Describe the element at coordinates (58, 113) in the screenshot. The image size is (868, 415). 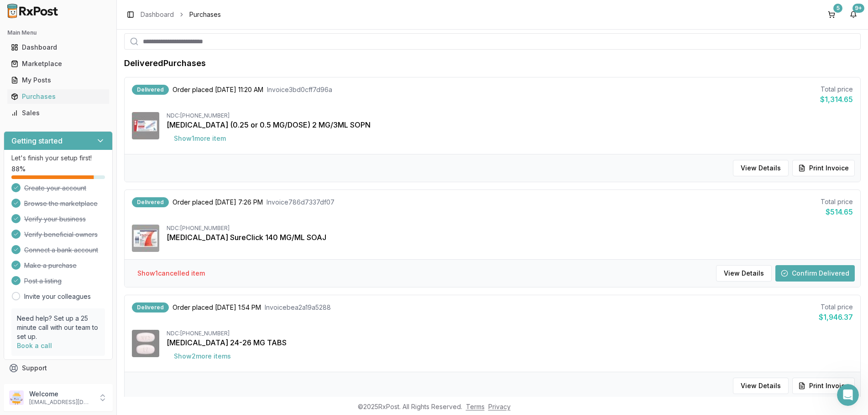
I see `button: Sales` at that location.